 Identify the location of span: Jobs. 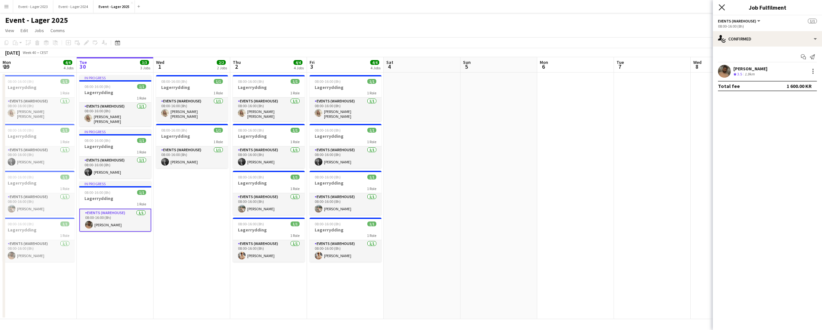
(39, 31).